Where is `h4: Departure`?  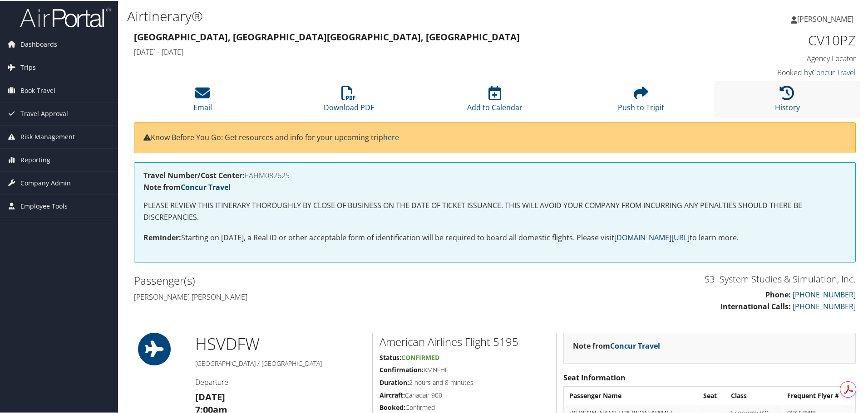 h4: Departure is located at coordinates (280, 381).